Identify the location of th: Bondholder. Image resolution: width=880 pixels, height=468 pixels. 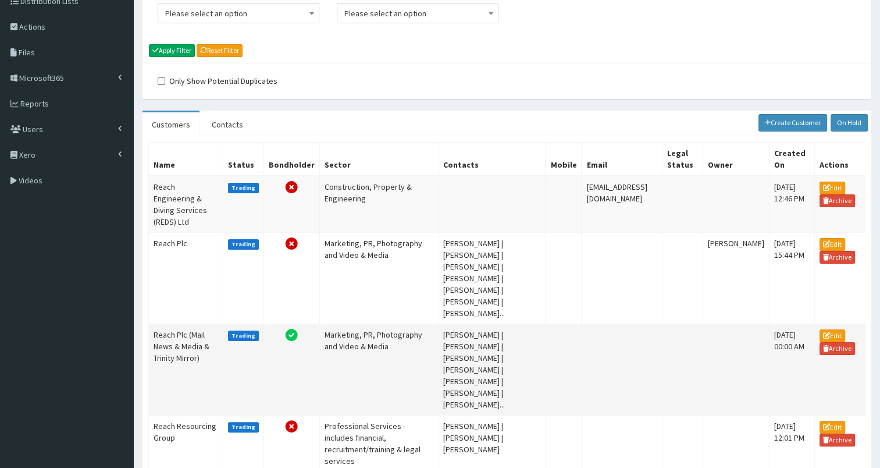
(292, 159).